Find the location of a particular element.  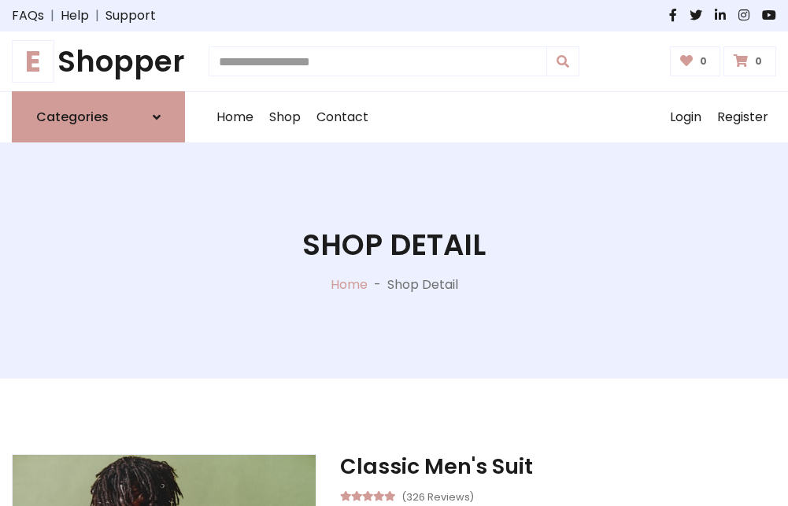

p: Shop Detail is located at coordinates (423, 285).